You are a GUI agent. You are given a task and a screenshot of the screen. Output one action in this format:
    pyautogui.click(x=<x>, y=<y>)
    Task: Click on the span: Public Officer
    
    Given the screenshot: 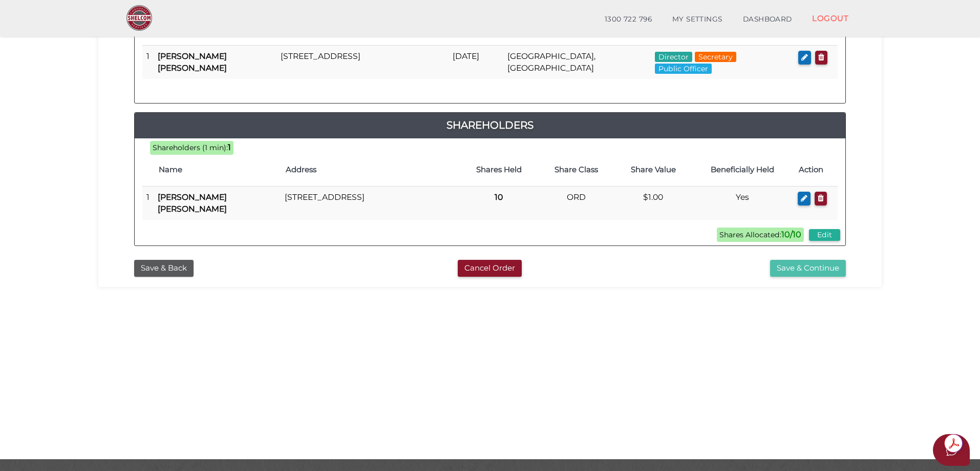 What is the action you would take?
    pyautogui.click(x=683, y=69)
    